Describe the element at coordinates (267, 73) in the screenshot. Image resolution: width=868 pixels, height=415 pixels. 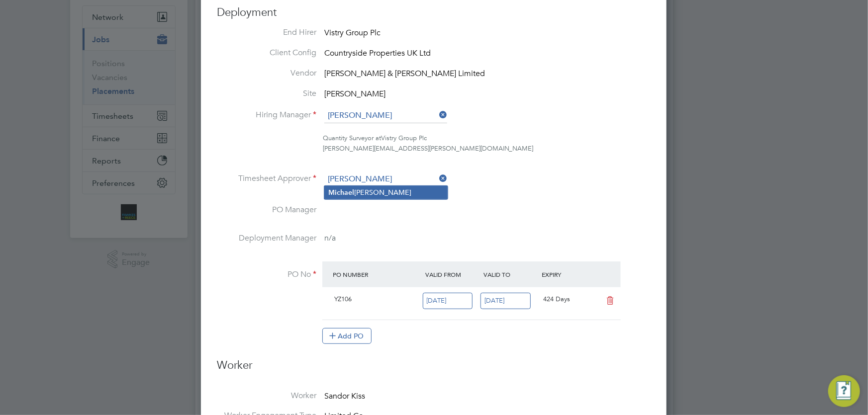
I see `label: Vendor` at that location.